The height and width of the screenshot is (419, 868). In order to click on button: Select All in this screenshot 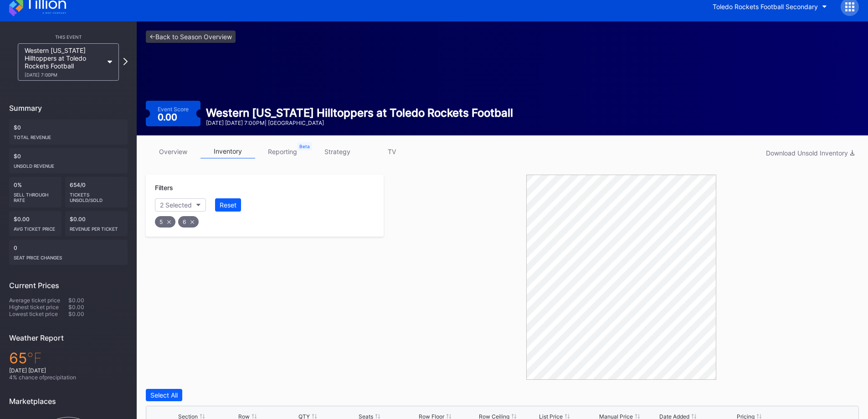, I will do `click(164, 395)`.